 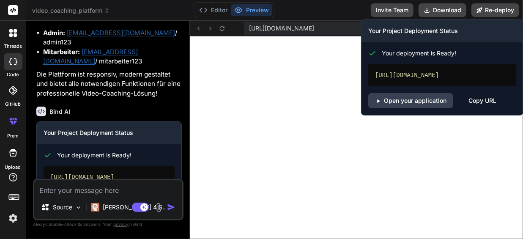 I want to click on p: Always double-check its answers. Your in Bind, so click(x=108, y=224).